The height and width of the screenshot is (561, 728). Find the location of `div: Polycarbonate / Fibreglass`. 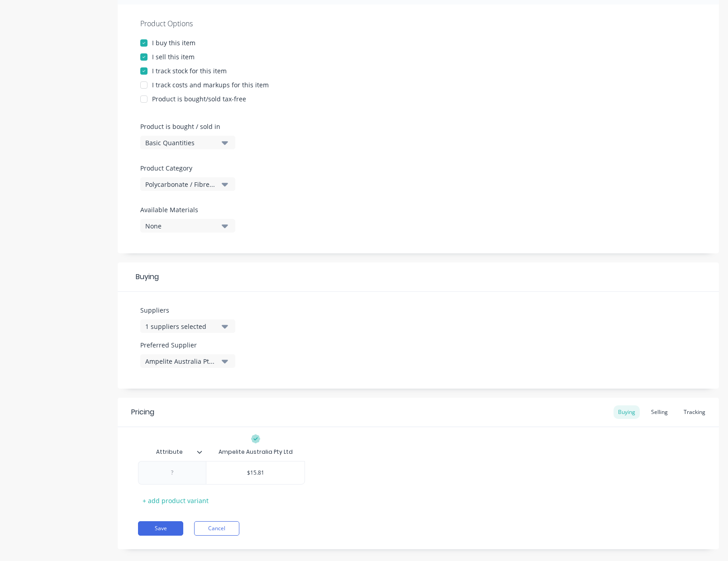

div: Polycarbonate / Fibreglass is located at coordinates (181, 184).